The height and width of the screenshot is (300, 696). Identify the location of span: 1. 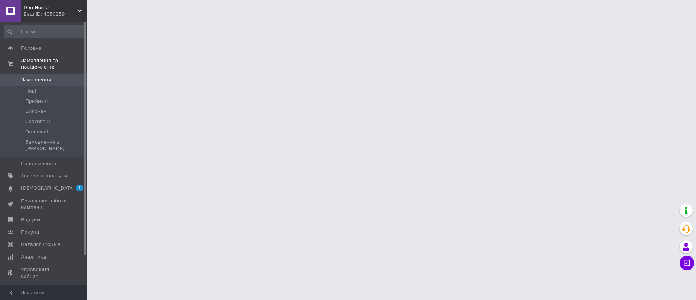
(80, 188).